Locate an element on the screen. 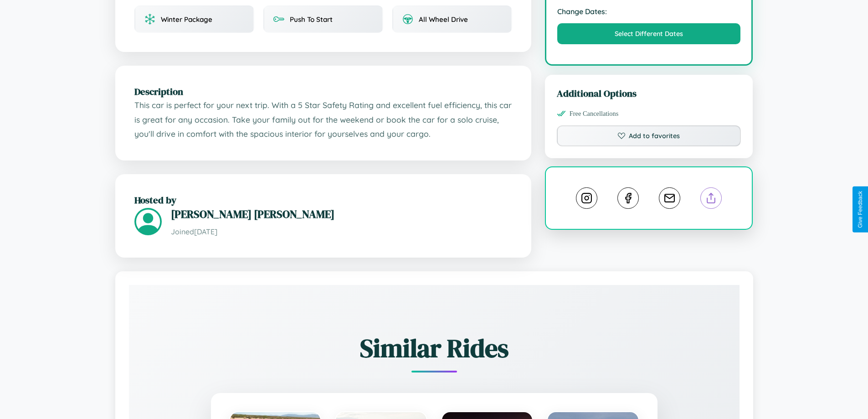 The height and width of the screenshot is (419, 868). h2: Description is located at coordinates (323, 91).